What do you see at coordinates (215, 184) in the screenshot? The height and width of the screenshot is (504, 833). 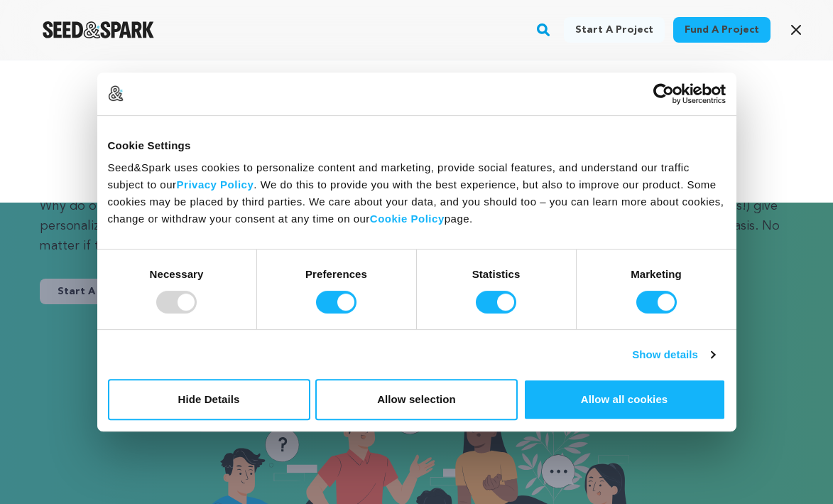 I see `a: Privacy Policy` at bounding box center [215, 184].